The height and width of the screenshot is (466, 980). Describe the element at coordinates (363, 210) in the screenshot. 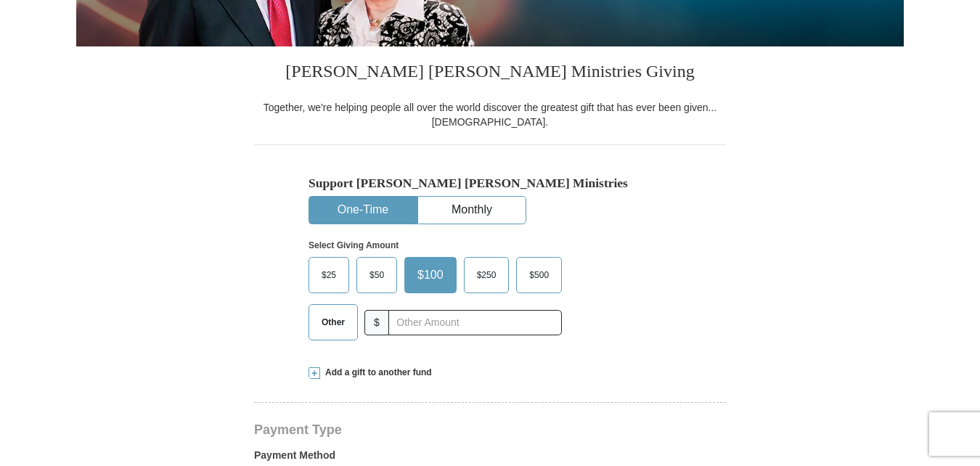

I see `button: One-Time` at that location.